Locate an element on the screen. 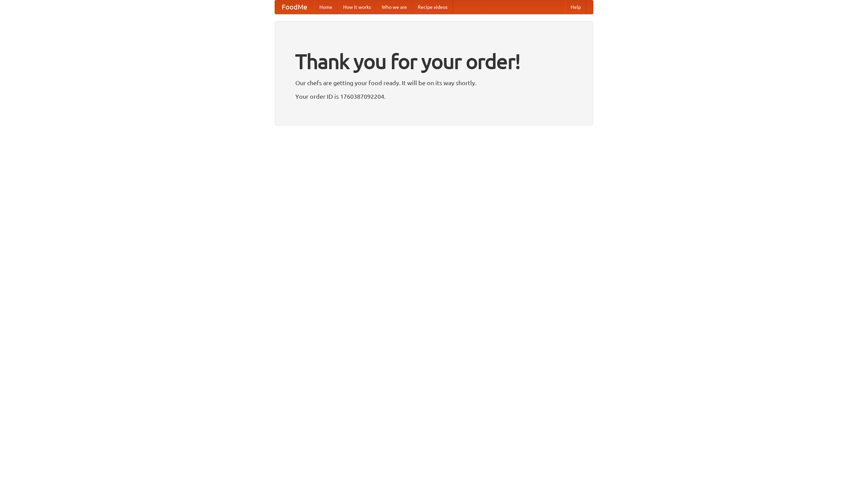 The height and width of the screenshot is (480, 868). a: How it works is located at coordinates (357, 7).